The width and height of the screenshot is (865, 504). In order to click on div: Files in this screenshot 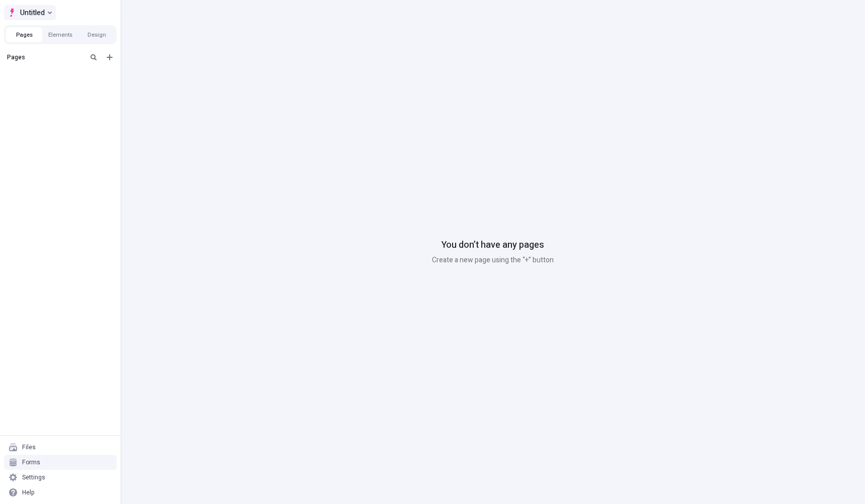, I will do `click(28, 447)`.